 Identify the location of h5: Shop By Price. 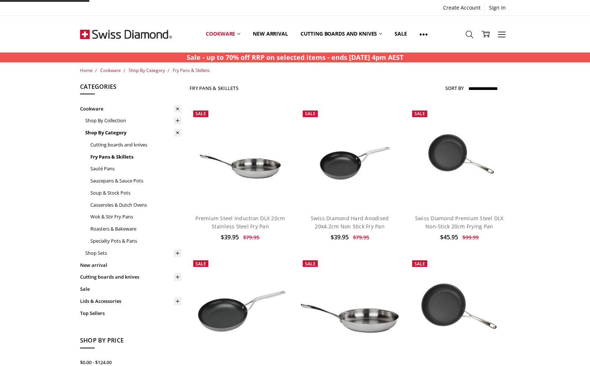
(131, 342).